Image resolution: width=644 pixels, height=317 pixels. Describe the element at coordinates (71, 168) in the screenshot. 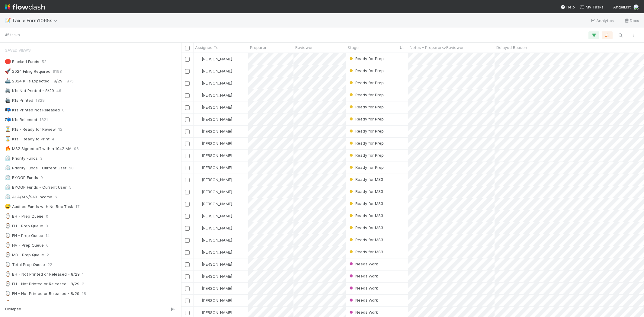

I see `span: 50` at that location.